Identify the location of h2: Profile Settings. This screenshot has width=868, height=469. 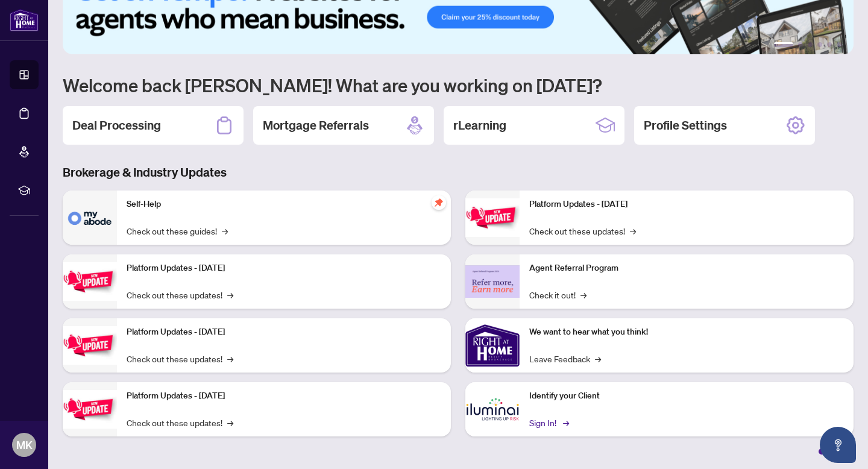
(685, 125).